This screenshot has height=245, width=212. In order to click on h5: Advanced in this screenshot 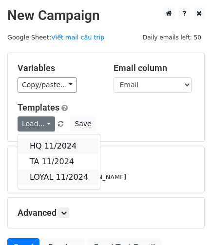, I will do `click(106, 213)`.